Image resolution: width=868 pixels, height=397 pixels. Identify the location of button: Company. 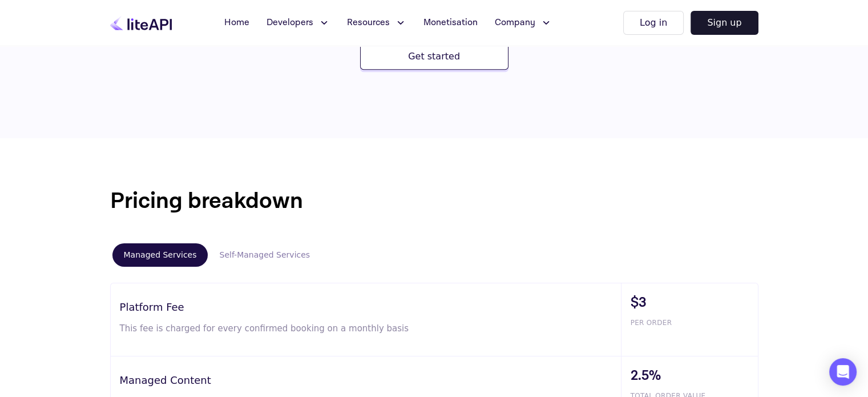
(523, 23).